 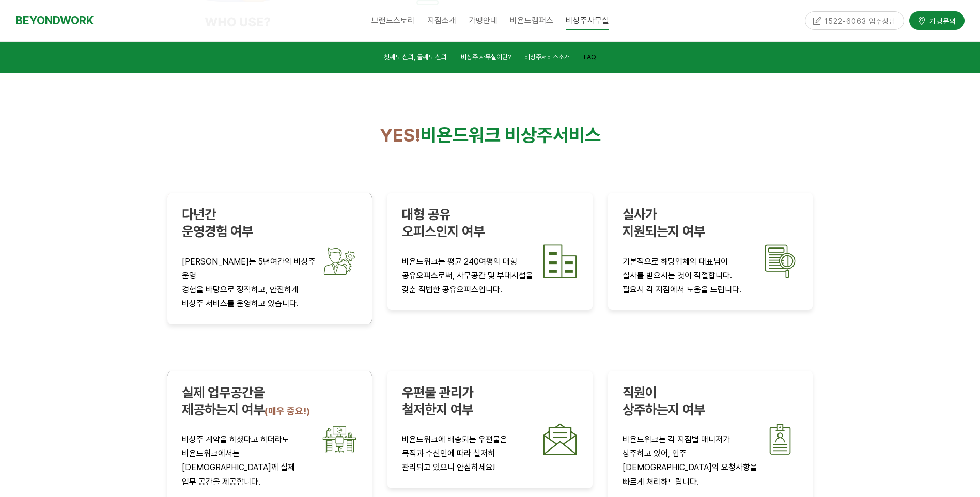 What do you see at coordinates (270, 481) in the screenshot?
I see `p: 업무 공간을 제공합니다.` at bounding box center [270, 481].